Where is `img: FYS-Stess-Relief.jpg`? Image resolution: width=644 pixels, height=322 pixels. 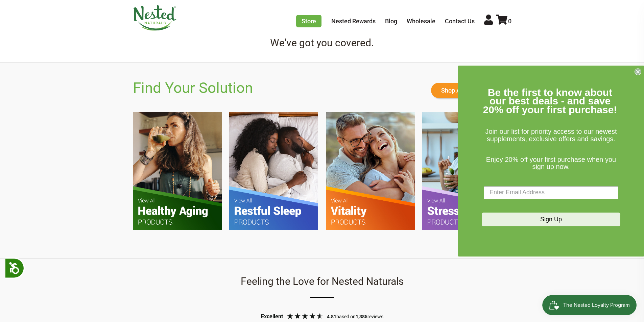
img: FYS-Stess-Relief.jpg is located at coordinates (466, 171).